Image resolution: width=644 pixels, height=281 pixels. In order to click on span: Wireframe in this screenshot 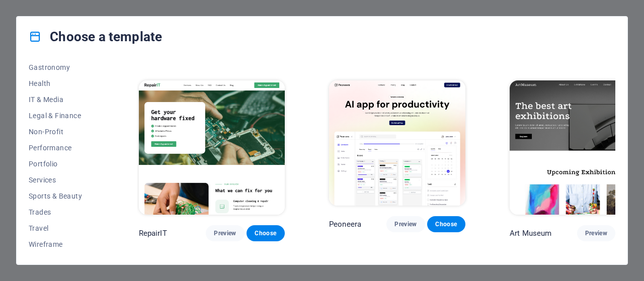, I will do `click(61, 244)`.